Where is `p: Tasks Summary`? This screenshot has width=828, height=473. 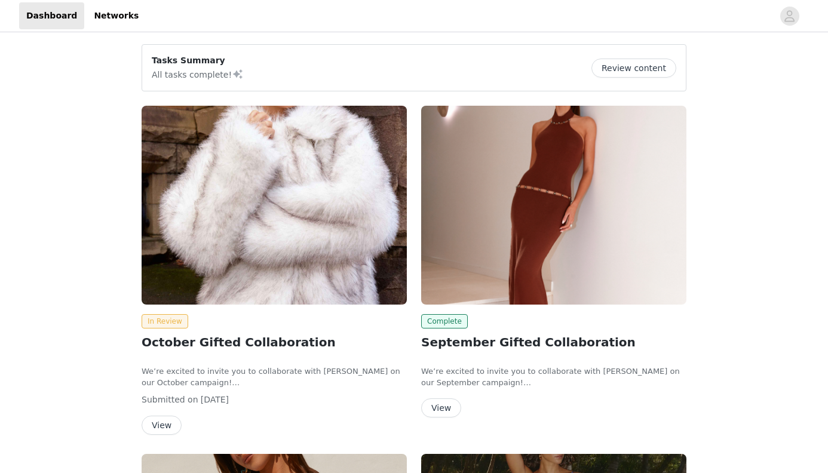 p: Tasks Summary is located at coordinates (198, 60).